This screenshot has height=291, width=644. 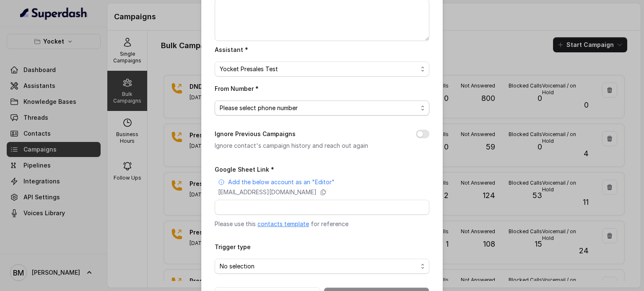 I want to click on p: Please use this for reference, so click(x=322, y=224).